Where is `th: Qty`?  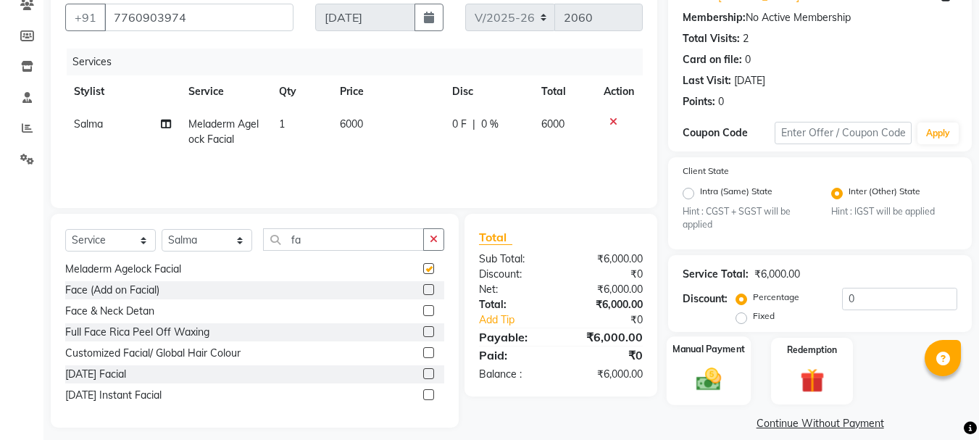
th: Qty is located at coordinates (301, 91).